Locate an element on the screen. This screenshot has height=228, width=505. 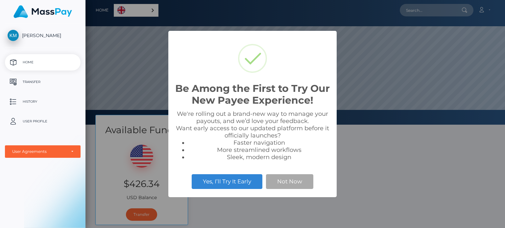
p: User Profile is located at coordinates (43, 122).